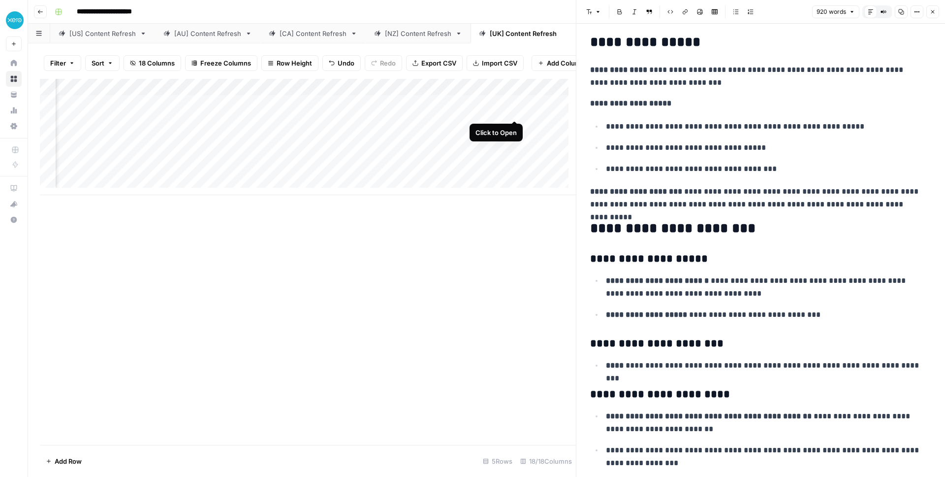 This screenshot has width=945, height=477. What do you see at coordinates (434, 63) in the screenshot?
I see `button: Export CSV` at bounding box center [434, 63].